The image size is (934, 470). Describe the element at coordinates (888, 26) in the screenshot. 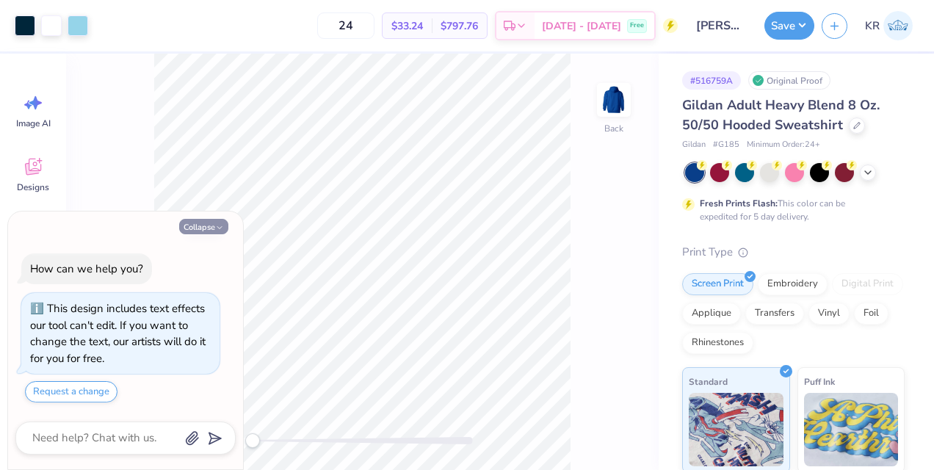

I see `a: KR` at that location.